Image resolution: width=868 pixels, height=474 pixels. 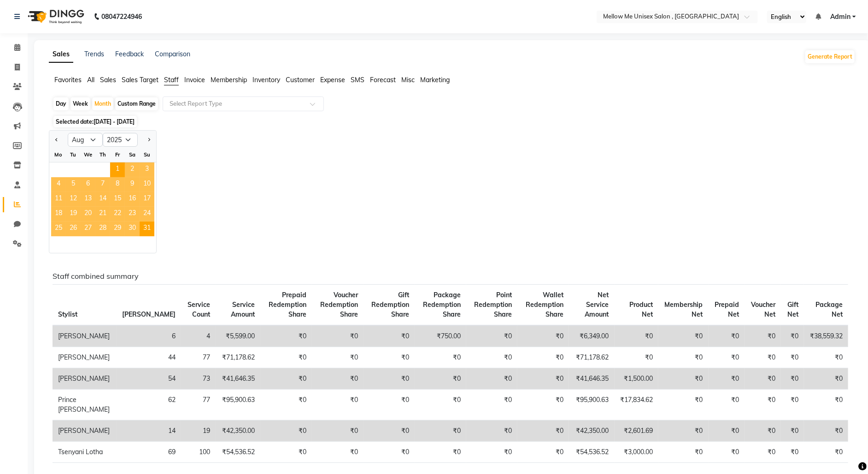 I want to click on td: ₹750.00, so click(x=440, y=336).